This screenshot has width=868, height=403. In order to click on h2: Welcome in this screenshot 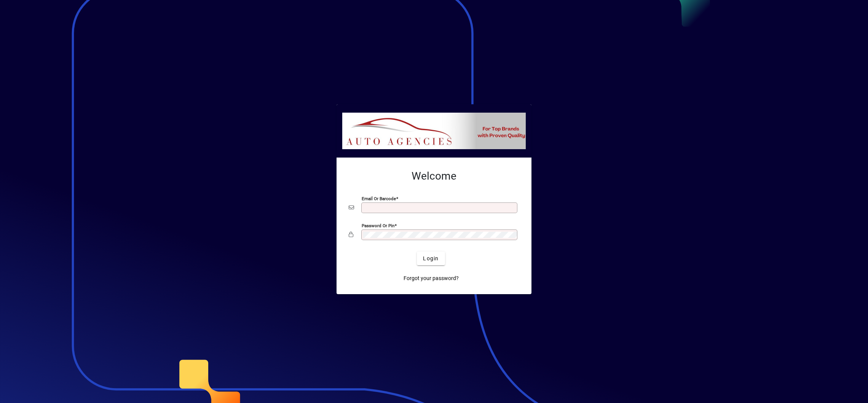, I will do `click(434, 176)`.